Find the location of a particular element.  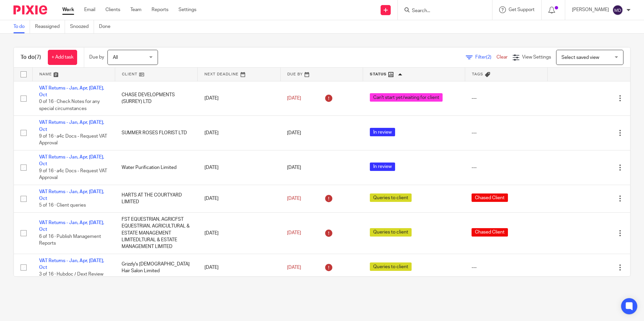

img: svg%3E is located at coordinates (618, 10).